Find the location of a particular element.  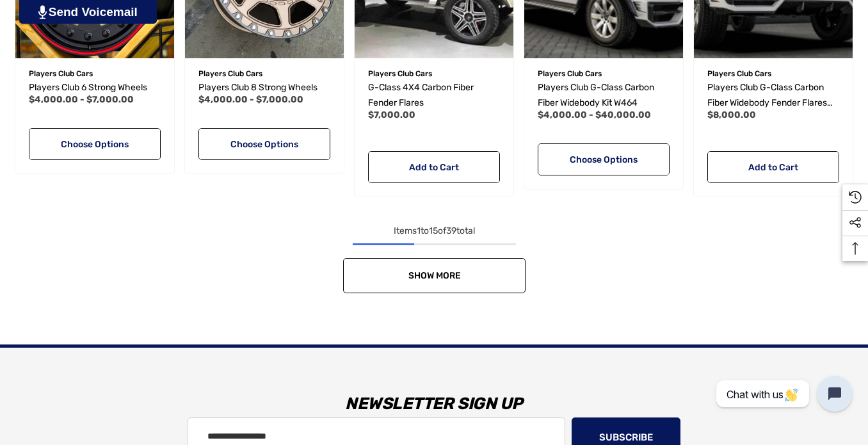

span: G-Class 4X4 Carbon Fiber Fender Flares is located at coordinates (421, 95).